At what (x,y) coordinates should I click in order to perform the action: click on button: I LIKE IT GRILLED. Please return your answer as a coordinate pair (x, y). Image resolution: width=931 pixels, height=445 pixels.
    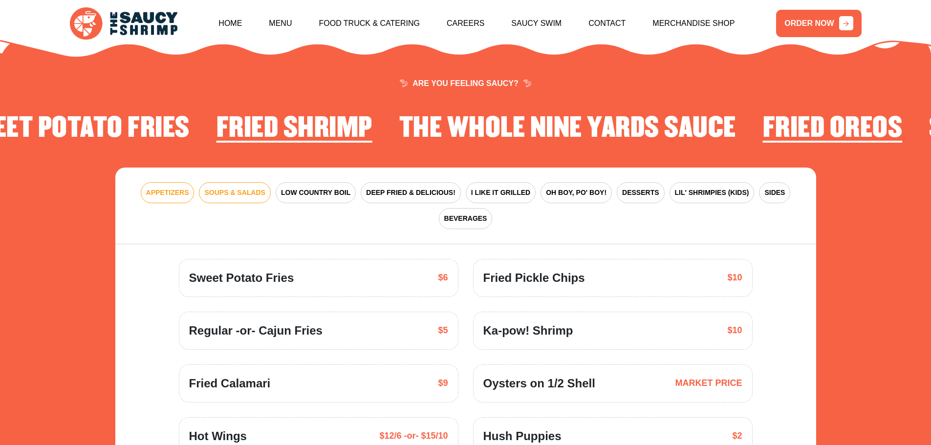
    Looking at the image, I should click on (500, 192).